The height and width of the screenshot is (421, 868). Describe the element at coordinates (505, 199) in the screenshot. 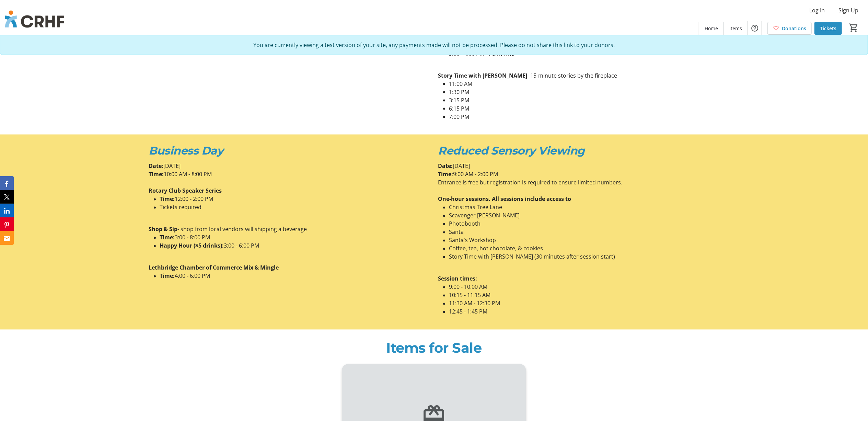

I see `strong: One-hour sessions. All sessions include access to` at that location.